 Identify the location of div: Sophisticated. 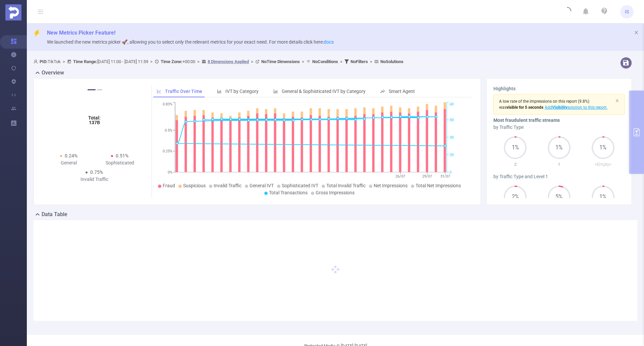
(120, 163).